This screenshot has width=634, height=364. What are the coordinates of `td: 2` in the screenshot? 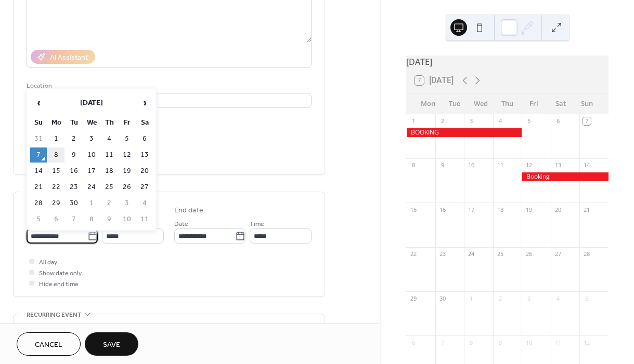 It's located at (109, 203).